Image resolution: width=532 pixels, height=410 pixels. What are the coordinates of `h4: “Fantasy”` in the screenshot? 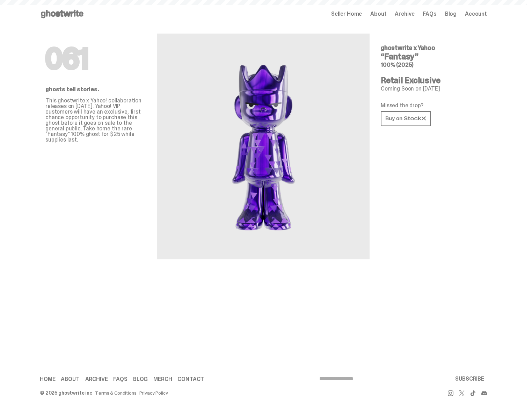 It's located at (431, 57).